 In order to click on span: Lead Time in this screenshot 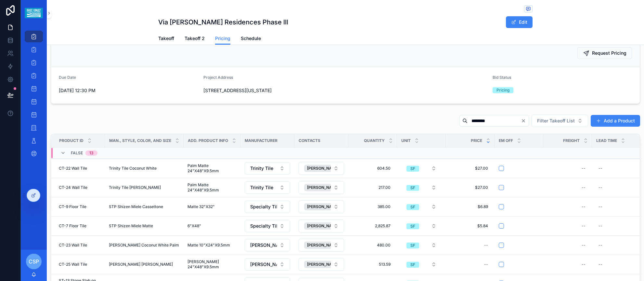, I will do `click(607, 141)`.